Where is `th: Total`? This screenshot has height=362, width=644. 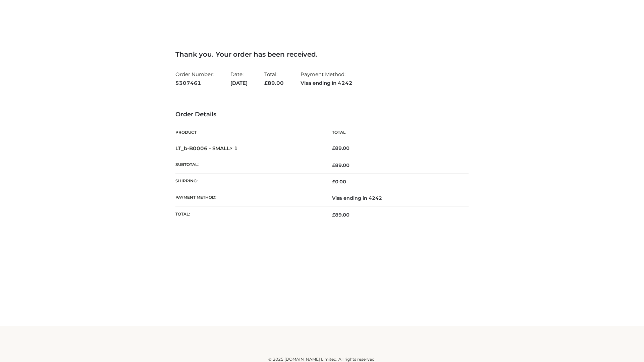 th: Total is located at coordinates (395, 133).